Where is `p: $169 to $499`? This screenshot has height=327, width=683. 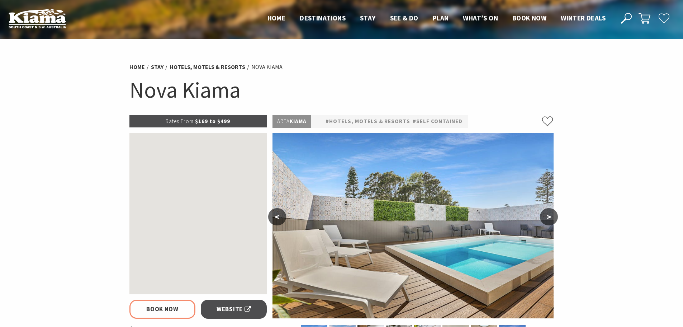 p: $169 to $499 is located at coordinates (198, 121).